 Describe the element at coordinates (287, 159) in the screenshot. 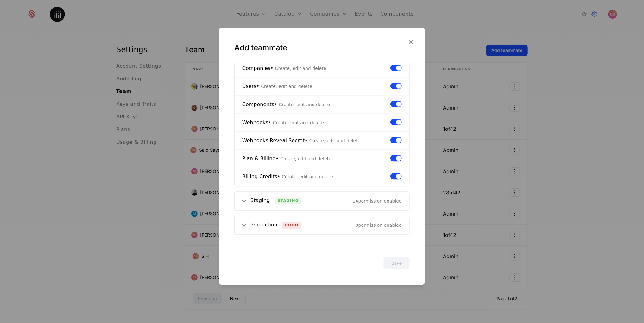

I see `div: Plan & Billing •` at that location.